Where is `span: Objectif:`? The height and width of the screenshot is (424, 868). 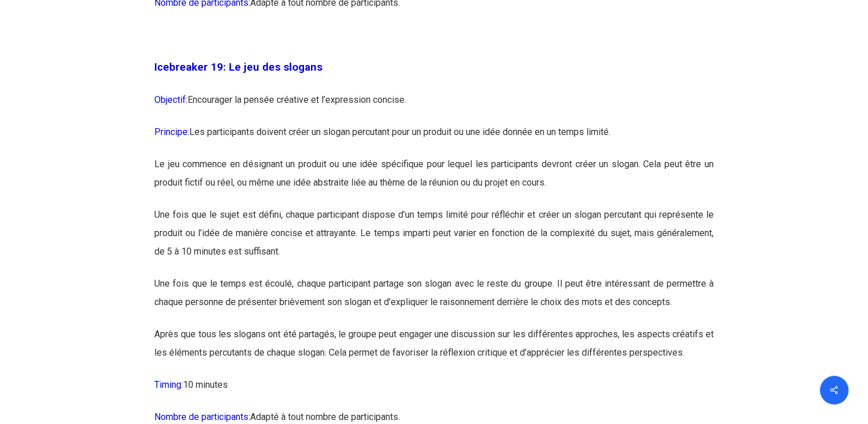
span: Objectif: is located at coordinates (171, 100).